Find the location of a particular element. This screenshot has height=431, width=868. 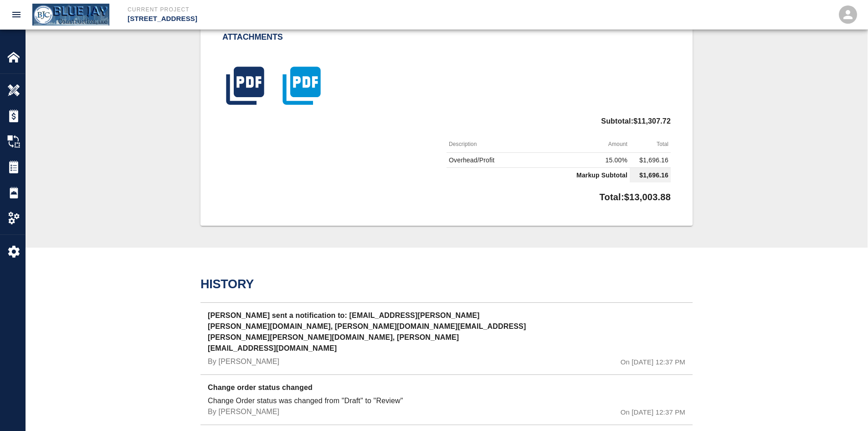

td: Markup Subtotal is located at coordinates (538, 175).